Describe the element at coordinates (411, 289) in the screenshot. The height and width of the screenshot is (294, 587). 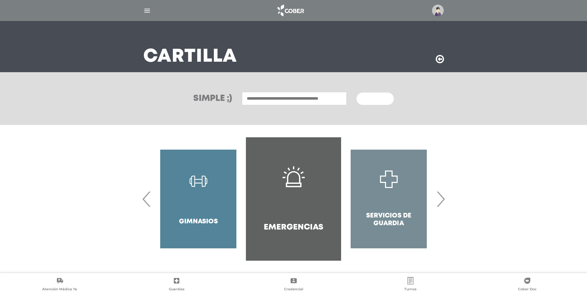
I see `span: Turnos` at that location.